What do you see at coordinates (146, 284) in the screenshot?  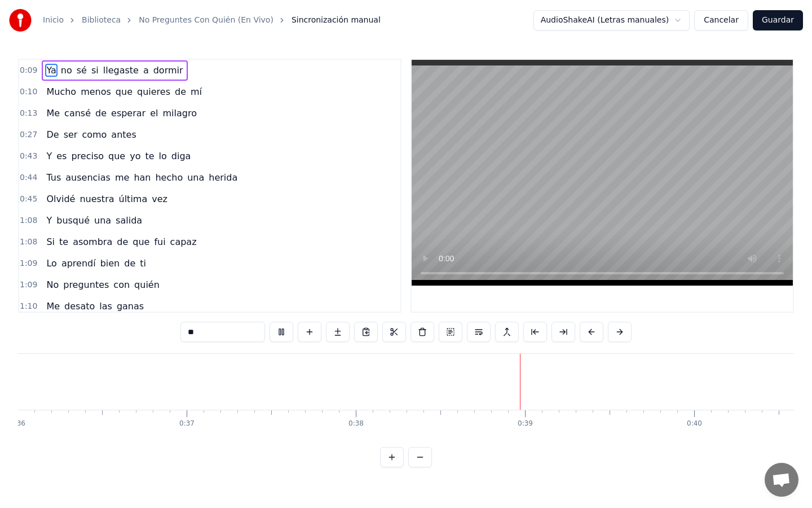 I see `span: quién` at bounding box center [146, 284].